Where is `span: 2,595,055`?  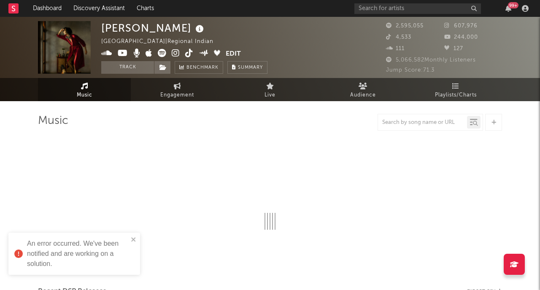
span: 2,595,055 is located at coordinates (404, 26).